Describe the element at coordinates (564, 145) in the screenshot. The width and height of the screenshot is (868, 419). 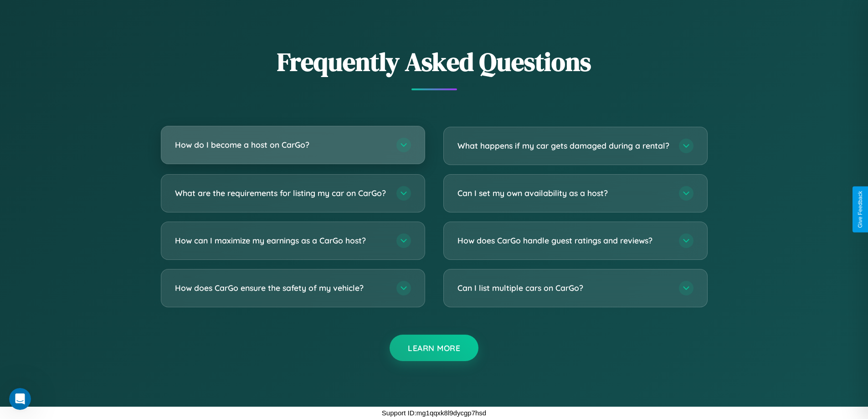
I see `h3: What happens if my car gets damaged during a rental?` at that location.